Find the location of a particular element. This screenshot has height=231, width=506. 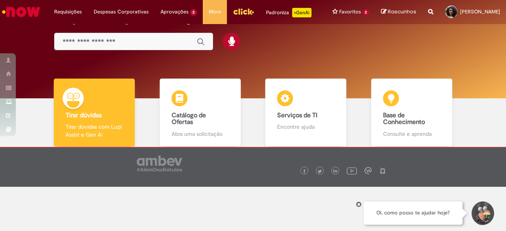

a: Rascunhos is located at coordinates (399, 12).